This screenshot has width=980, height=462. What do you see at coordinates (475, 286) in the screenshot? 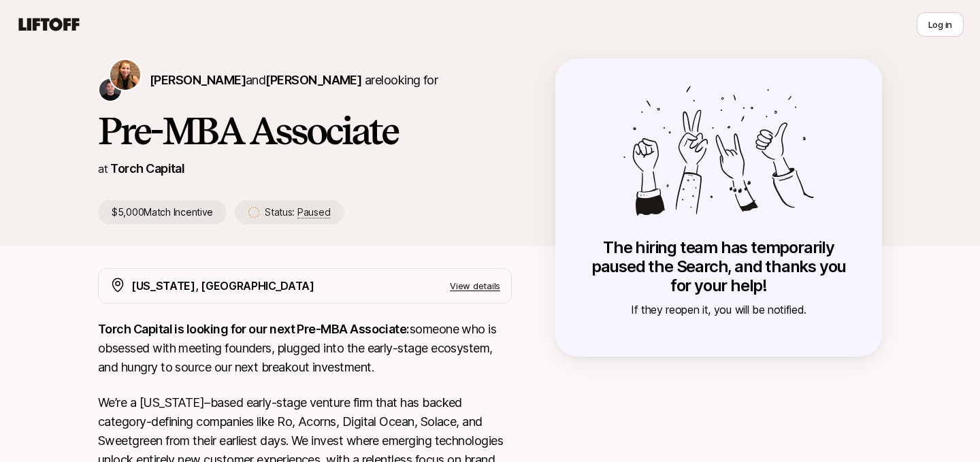
I see `p: View details` at bounding box center [475, 286].